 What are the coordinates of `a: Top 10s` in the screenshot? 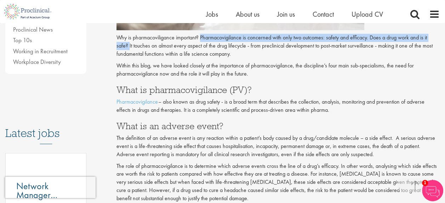 It's located at (22, 40).